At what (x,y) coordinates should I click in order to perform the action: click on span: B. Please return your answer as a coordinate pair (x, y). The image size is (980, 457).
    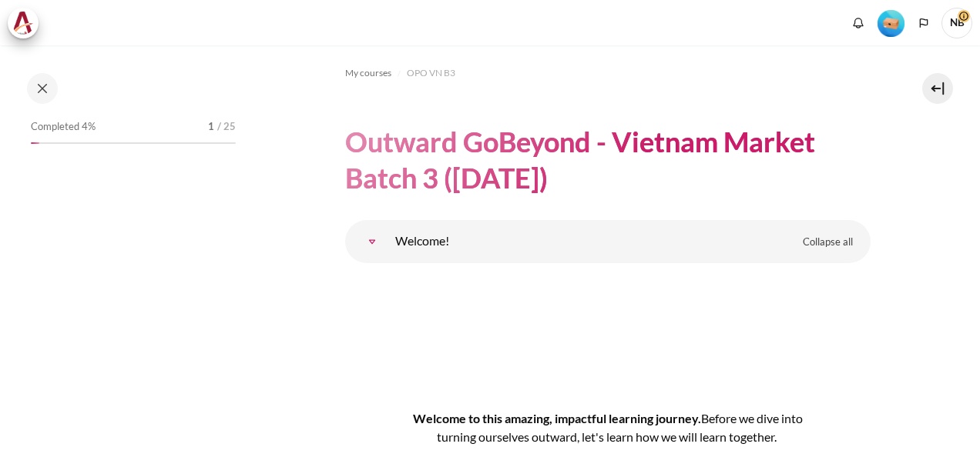
    Looking at the image, I should click on (705, 418).